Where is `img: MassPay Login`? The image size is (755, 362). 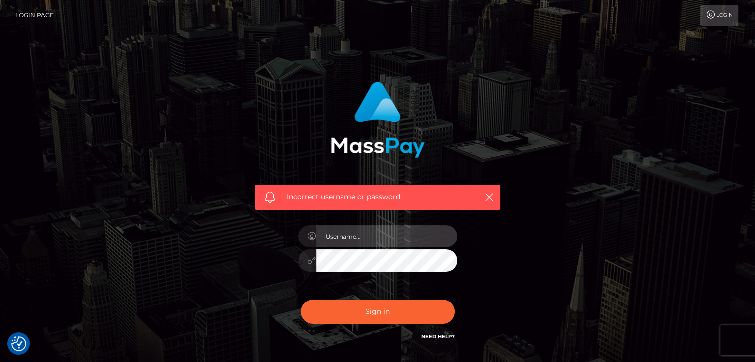 img: MassPay Login is located at coordinates (378, 120).